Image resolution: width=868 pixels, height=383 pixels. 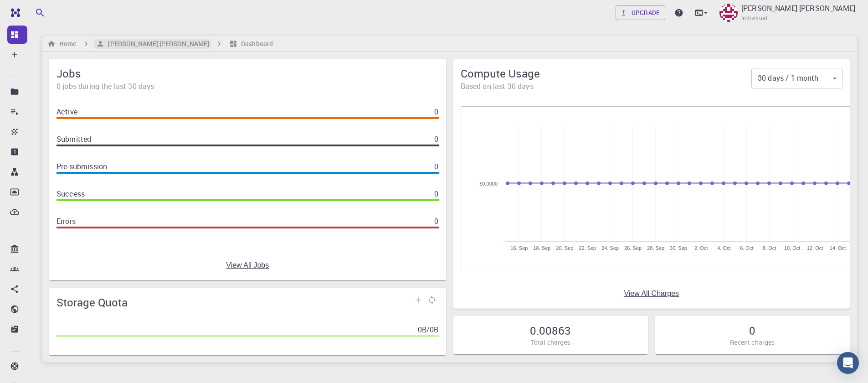 What do you see at coordinates (488, 184) in the screenshot?
I see `text: $0.0000` at bounding box center [488, 184].